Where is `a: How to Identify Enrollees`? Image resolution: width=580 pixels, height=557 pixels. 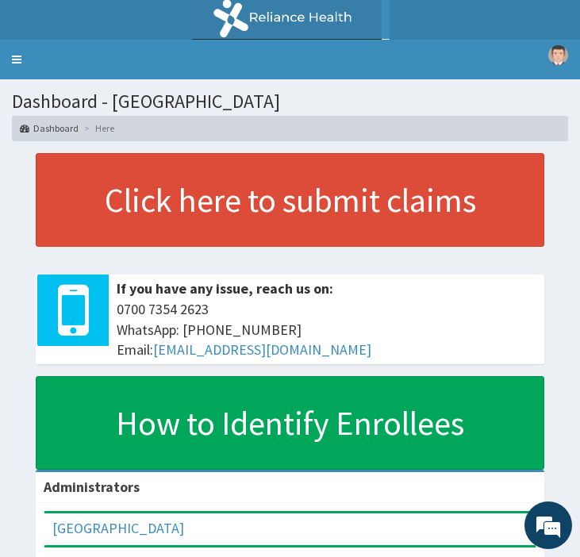
a: How to Identify Enrollees is located at coordinates (290, 423).